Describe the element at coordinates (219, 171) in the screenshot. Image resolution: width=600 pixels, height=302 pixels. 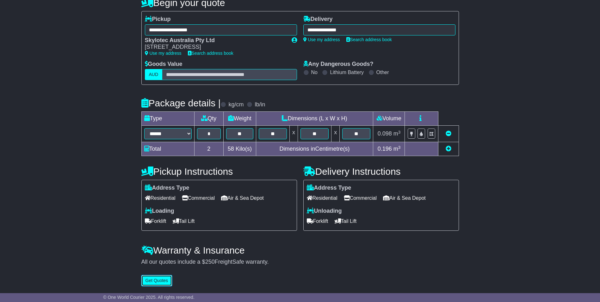
I see `h4: Pickup Instructions` at that location.